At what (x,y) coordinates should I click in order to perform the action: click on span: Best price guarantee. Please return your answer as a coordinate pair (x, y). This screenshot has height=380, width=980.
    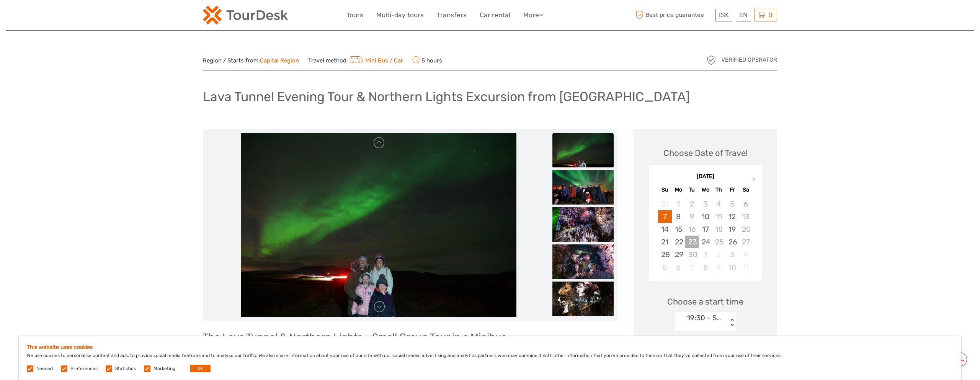
    Looking at the image, I should click on (674, 15).